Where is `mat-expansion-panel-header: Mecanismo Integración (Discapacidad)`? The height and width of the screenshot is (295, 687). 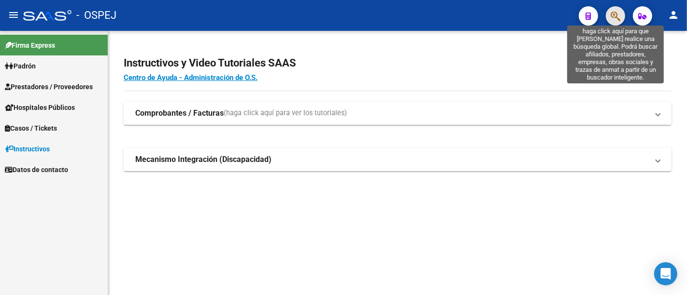 mat-expansion-panel-header: Mecanismo Integración (Discapacidad) is located at coordinates (397, 160).